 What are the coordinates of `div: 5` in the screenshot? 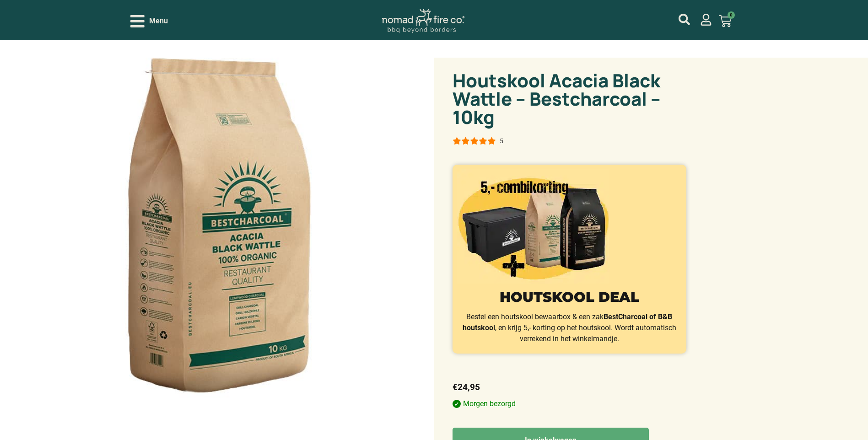 It's located at (501, 141).